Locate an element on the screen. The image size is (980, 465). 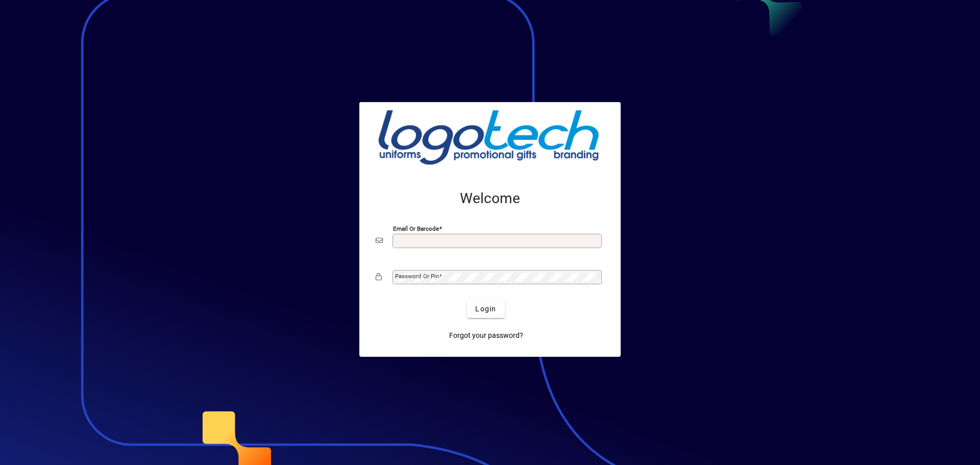
h2: Welcome is located at coordinates (490, 199).